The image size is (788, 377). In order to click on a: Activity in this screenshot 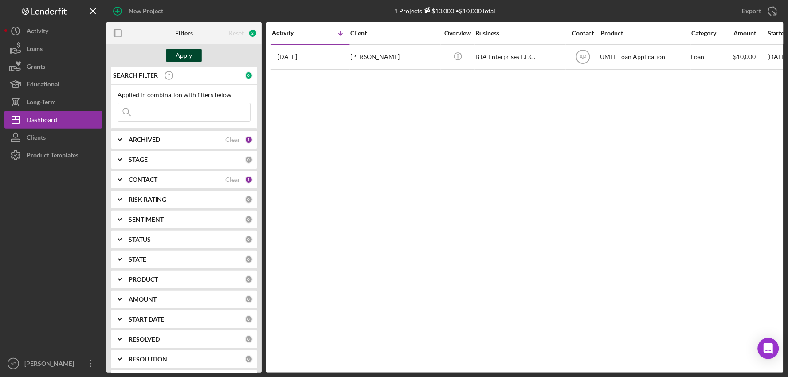, I will do `click(53, 31)`.